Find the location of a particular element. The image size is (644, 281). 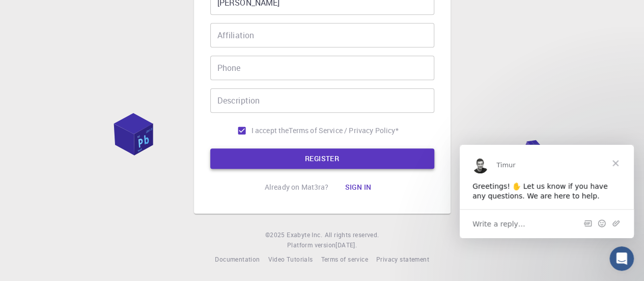

span: Documentation is located at coordinates (238, 260).